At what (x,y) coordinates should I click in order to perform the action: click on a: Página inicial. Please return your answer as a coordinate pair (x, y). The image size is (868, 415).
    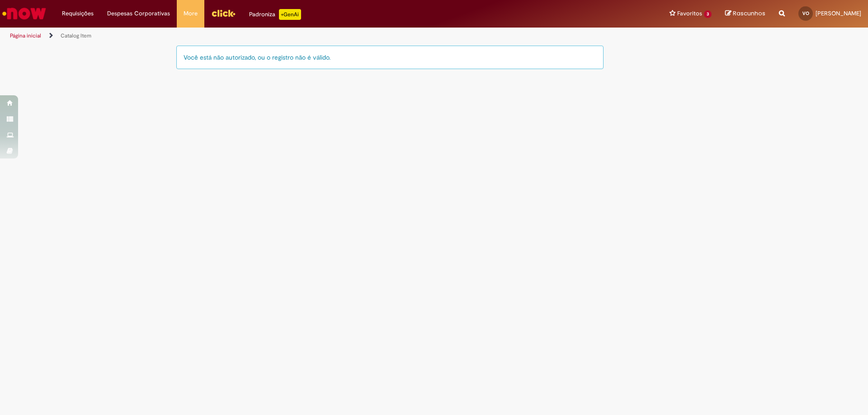
    Looking at the image, I should click on (26, 35).